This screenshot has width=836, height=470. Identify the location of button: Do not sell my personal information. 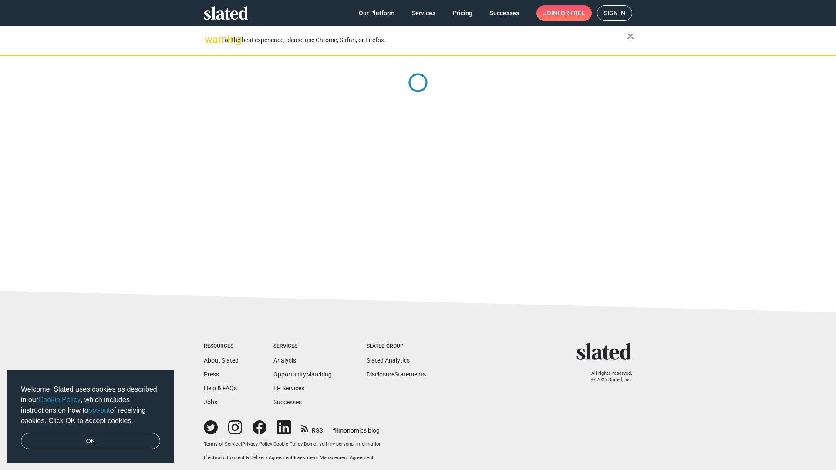
(343, 444).